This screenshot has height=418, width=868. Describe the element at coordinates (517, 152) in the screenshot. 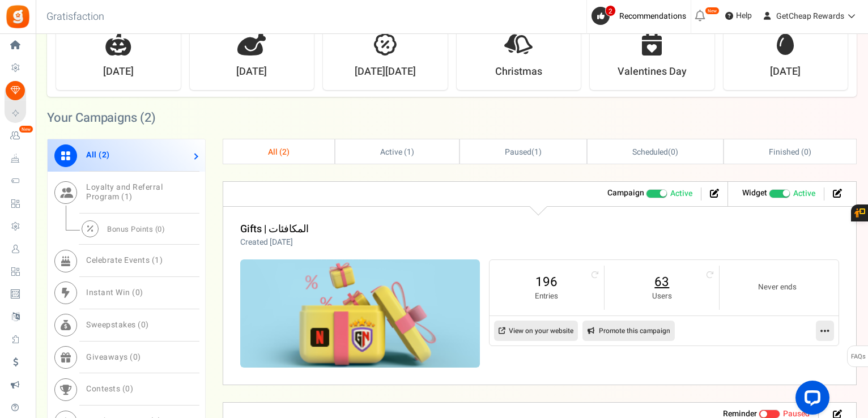

I see `span: Paused` at that location.